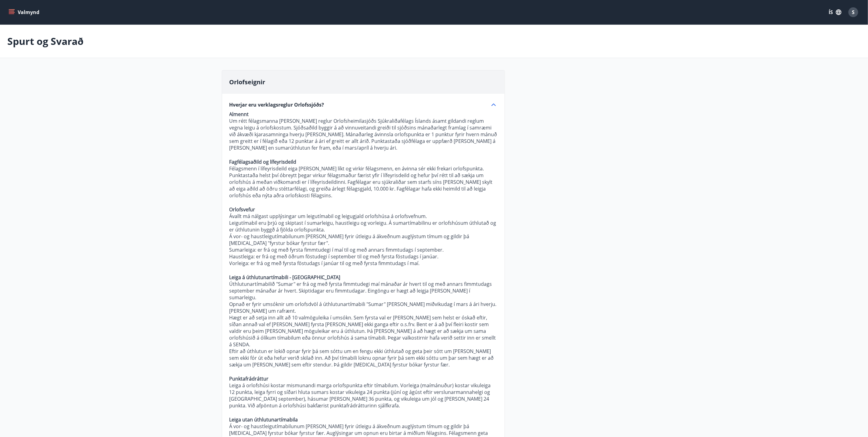  I want to click on p: Haustleiga: er frá og með öðrum föstudegi í september til og með fyrsta föstudags í janúar., so click(364, 256).